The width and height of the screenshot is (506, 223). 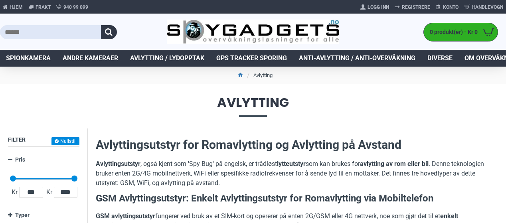 I want to click on span: Spionkamera, so click(x=28, y=58).